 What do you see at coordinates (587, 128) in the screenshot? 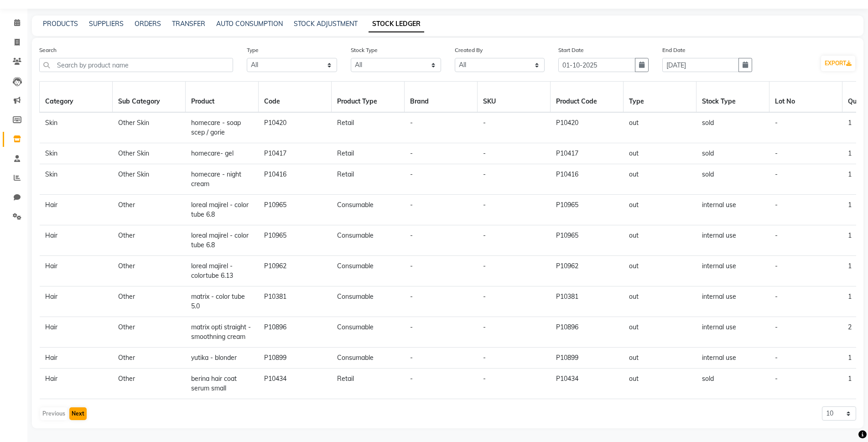
I see `td: P10420` at bounding box center [587, 128].